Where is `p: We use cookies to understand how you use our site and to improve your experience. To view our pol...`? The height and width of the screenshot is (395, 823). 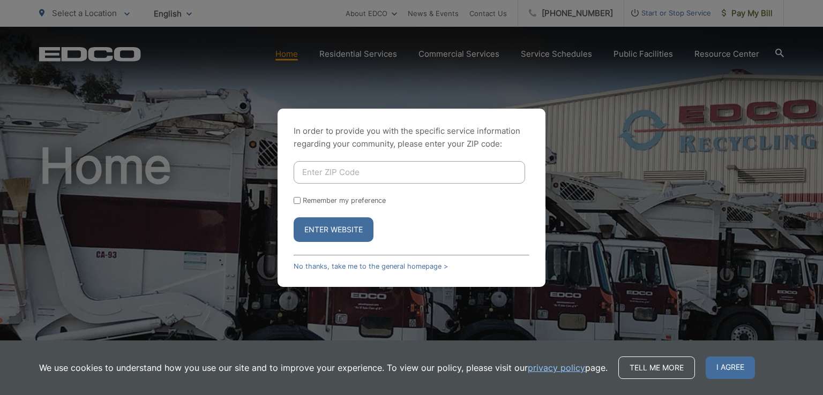 p: We use cookies to understand how you use our site and to improve your experience. To view our pol... is located at coordinates (323, 368).